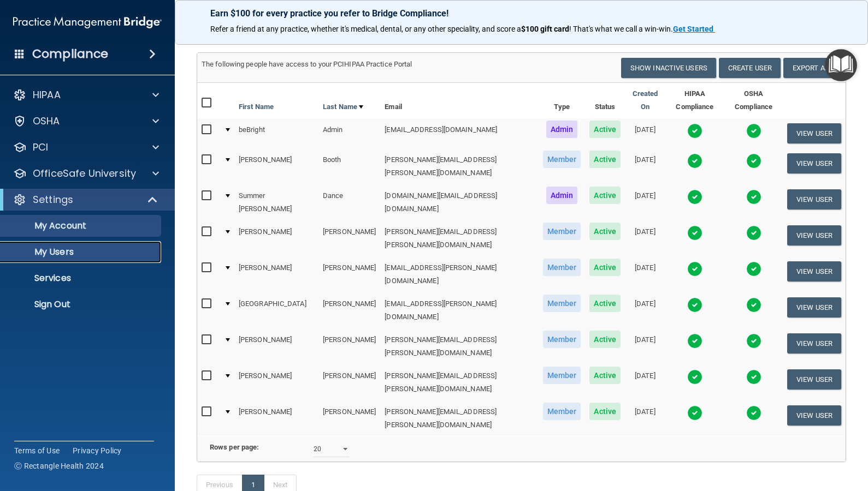 The width and height of the screenshot is (868, 491). I want to click on td: Dance, so click(349, 203).